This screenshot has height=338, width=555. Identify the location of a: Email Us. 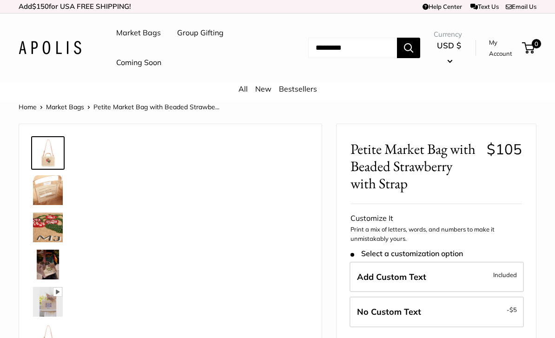
(521, 7).